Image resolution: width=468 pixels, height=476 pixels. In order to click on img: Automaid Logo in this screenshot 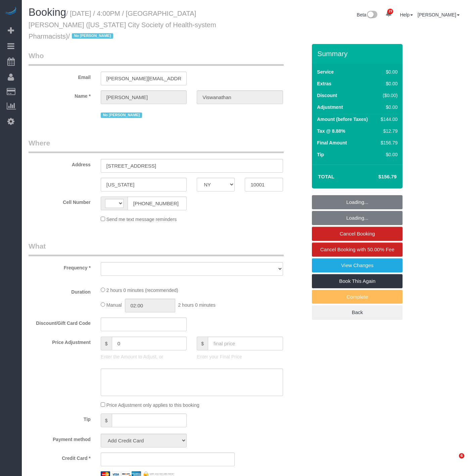, I will do `click(11, 11)`.